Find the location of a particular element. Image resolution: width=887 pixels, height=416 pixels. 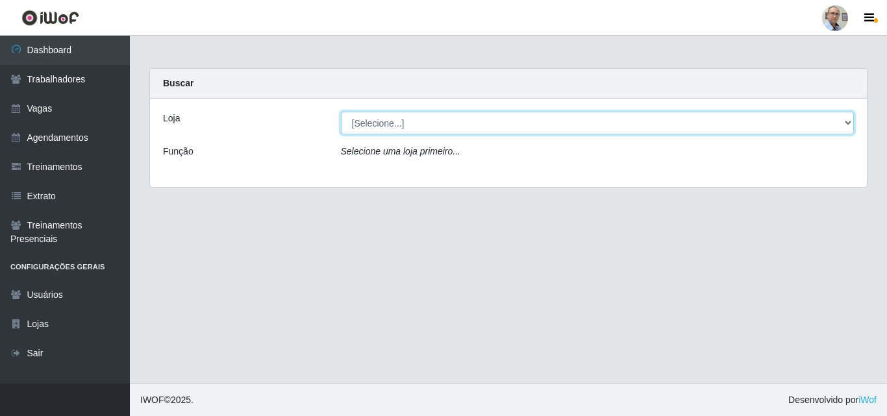

span: © 2025 . is located at coordinates (167, 400).